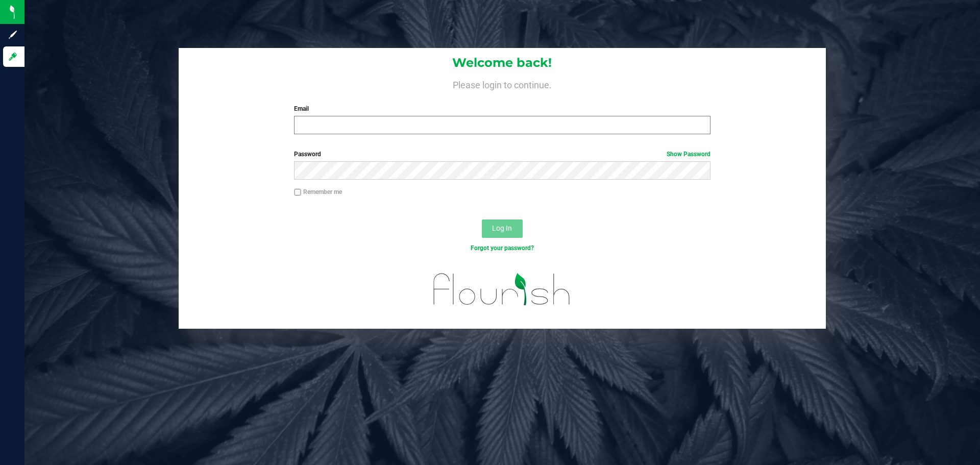 The height and width of the screenshot is (465, 980). What do you see at coordinates (502, 109) in the screenshot?
I see `label: Email` at bounding box center [502, 109].